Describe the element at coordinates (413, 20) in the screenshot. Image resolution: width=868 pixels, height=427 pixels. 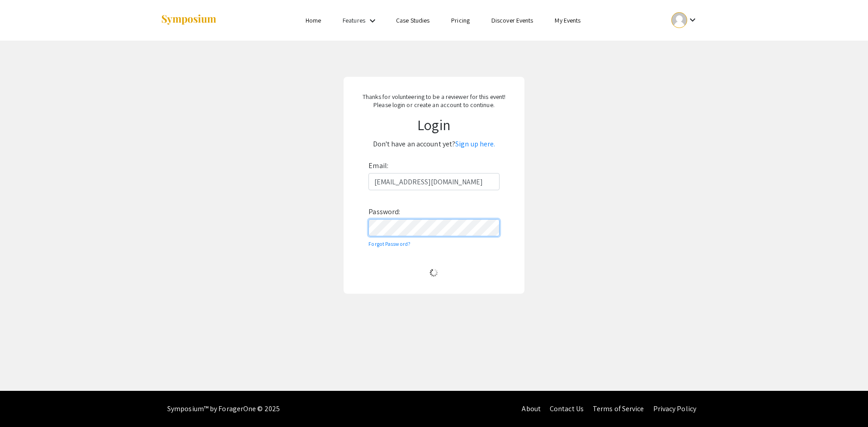
I see `a: Case Studies` at that location.